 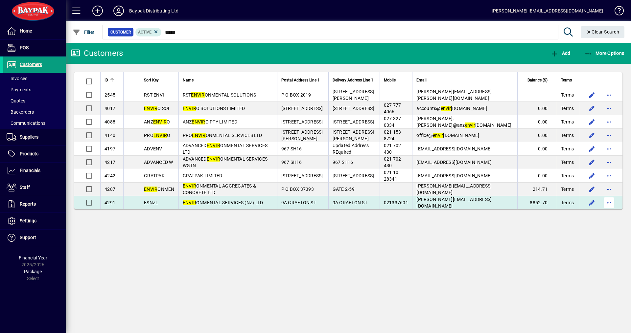 What do you see at coordinates (30, 171) in the screenshot?
I see `span: Financials` at bounding box center [30, 171].